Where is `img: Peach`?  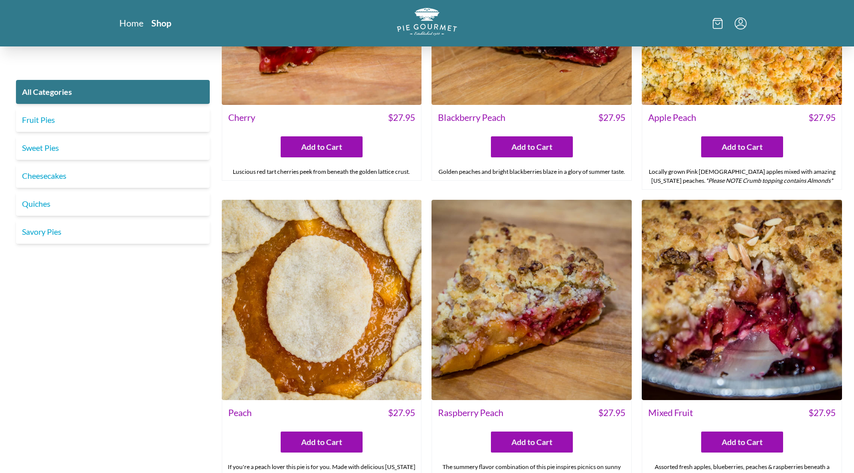 img: Peach is located at coordinates (322, 300).